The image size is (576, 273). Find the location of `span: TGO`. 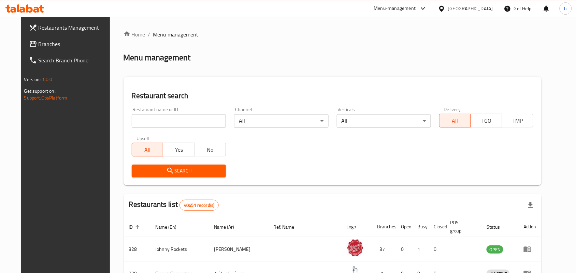

span: TGO is located at coordinates (486, 121).